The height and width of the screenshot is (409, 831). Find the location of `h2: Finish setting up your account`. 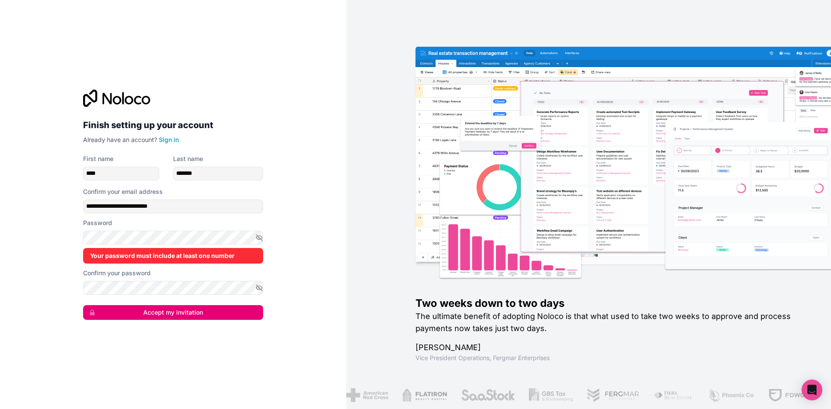

h2: Finish setting up your account is located at coordinates (173, 125).